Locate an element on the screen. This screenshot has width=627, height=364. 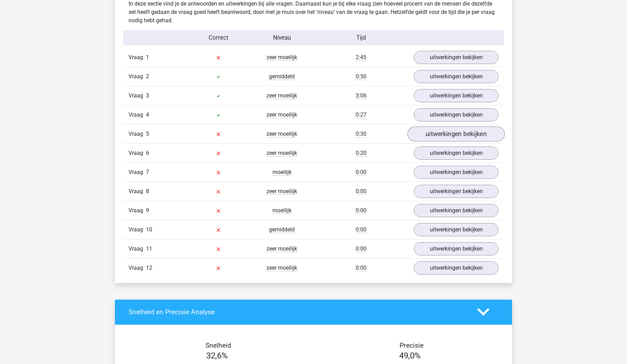
span: 7 is located at coordinates (147, 172).